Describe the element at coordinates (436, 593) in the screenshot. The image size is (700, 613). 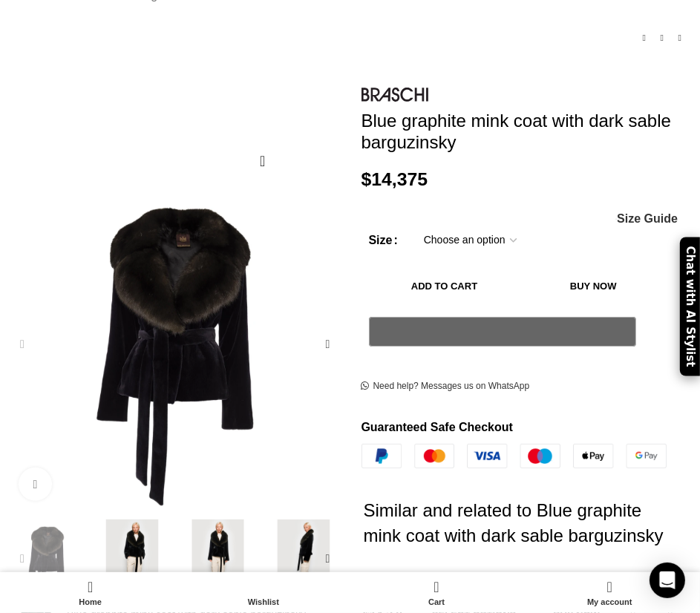
I see `div: My cart` at that location.